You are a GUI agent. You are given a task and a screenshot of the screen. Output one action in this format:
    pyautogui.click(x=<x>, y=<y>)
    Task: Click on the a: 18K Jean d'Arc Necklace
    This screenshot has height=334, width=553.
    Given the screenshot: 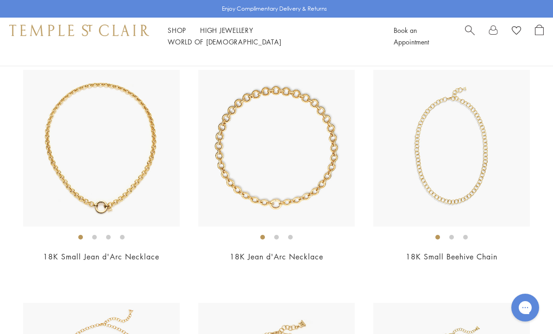 What is the action you would take?
    pyautogui.click(x=276, y=257)
    